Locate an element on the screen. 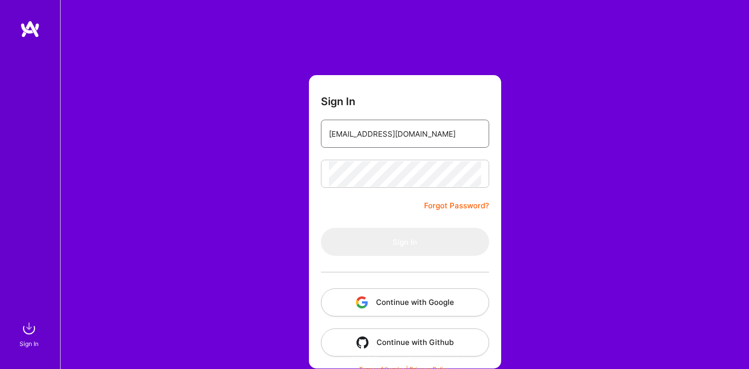  a: Forgot Password? is located at coordinates (456, 206).